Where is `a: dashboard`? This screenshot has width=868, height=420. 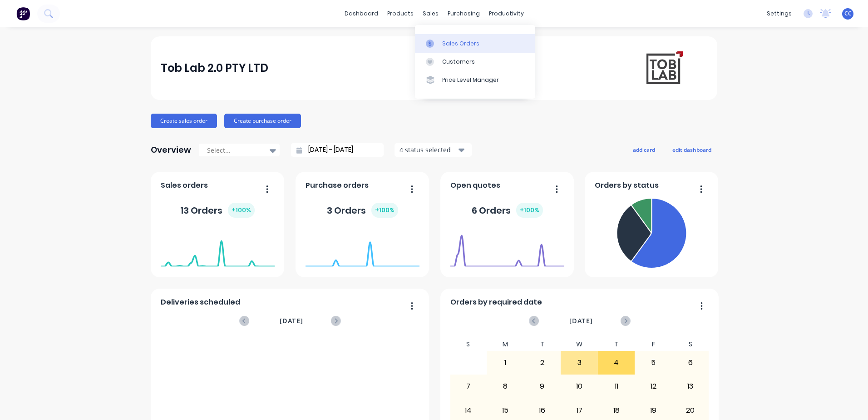
a: dashboard is located at coordinates (361, 14).